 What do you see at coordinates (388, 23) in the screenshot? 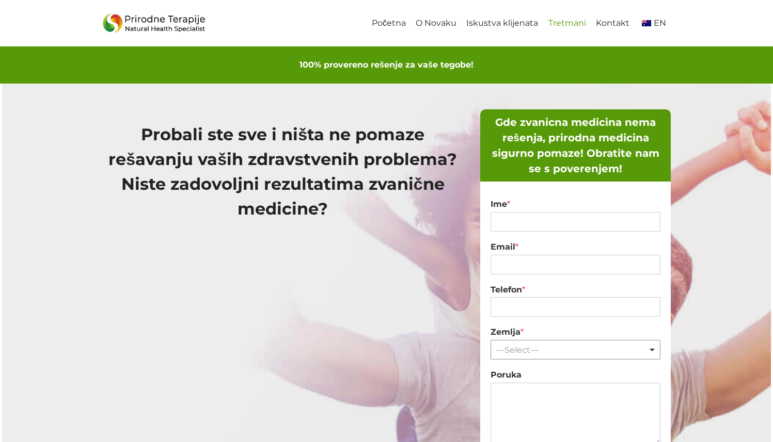
I see `a: Početna` at bounding box center [388, 23].